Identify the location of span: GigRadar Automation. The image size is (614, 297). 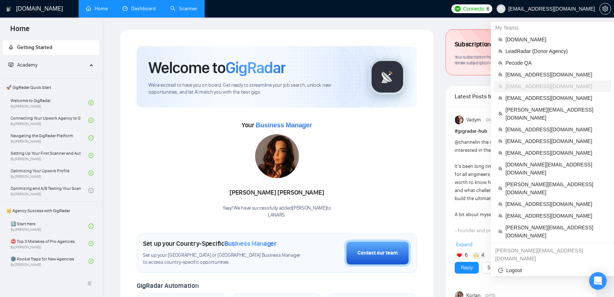
(167, 286).